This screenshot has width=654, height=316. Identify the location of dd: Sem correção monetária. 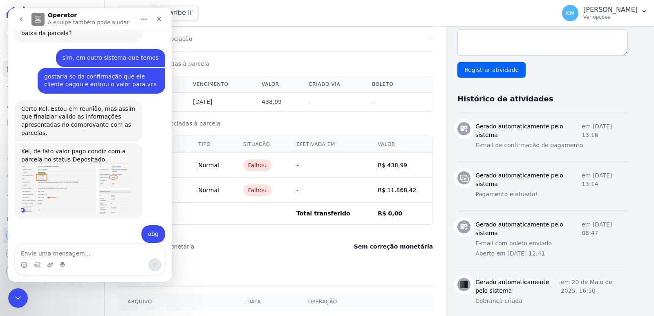
(393, 246).